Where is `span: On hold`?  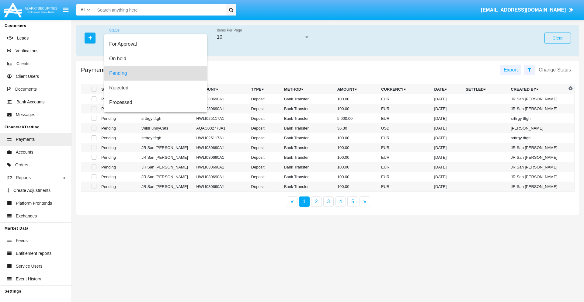 span: On hold is located at coordinates (156, 59).